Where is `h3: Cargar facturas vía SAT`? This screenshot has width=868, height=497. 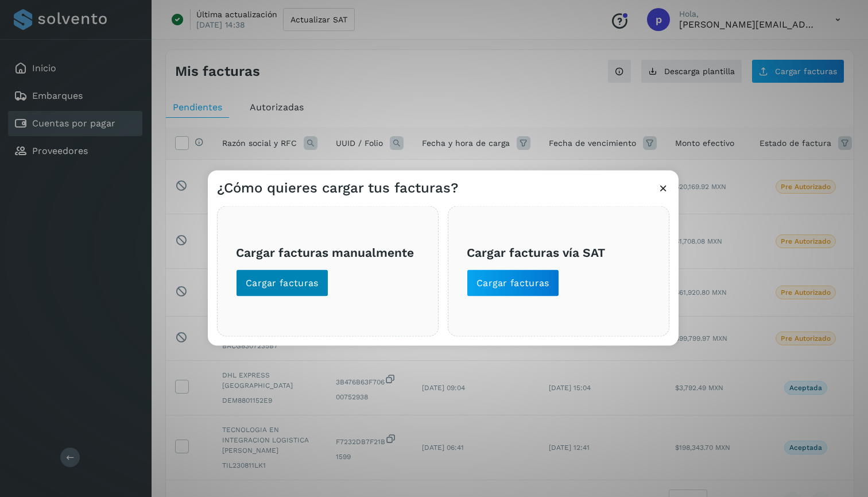 h3: Cargar facturas vía SAT is located at coordinates (558, 252).